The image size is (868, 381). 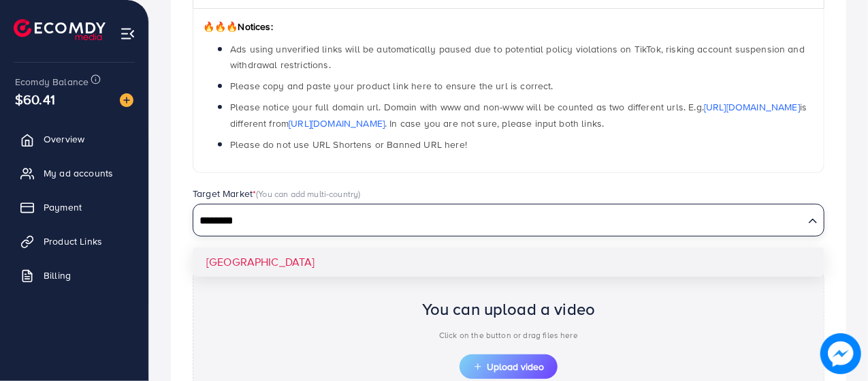 I want to click on button: Upload video, so click(x=509, y=367).